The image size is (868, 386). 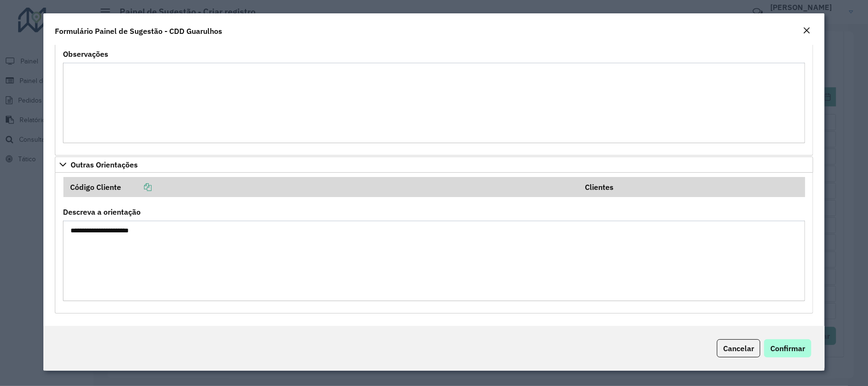 I want to click on th: Código Cliente, so click(x=320, y=187).